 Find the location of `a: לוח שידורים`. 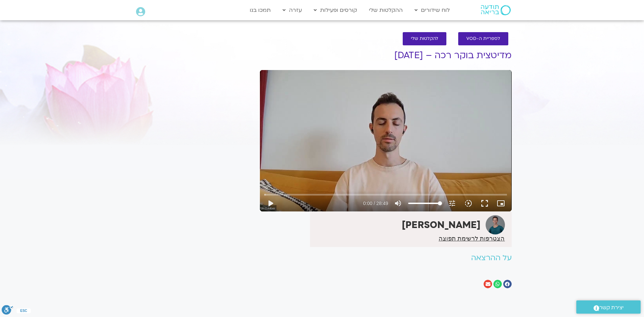

a: לוח שידורים is located at coordinates (432, 10).